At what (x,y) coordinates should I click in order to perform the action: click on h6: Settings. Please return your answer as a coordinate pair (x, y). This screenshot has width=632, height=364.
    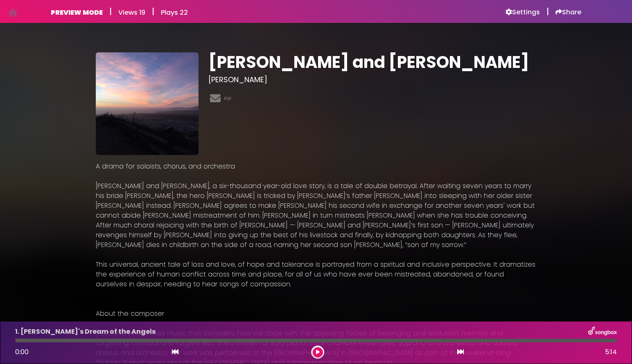
    Looking at the image, I should click on (522, 12).